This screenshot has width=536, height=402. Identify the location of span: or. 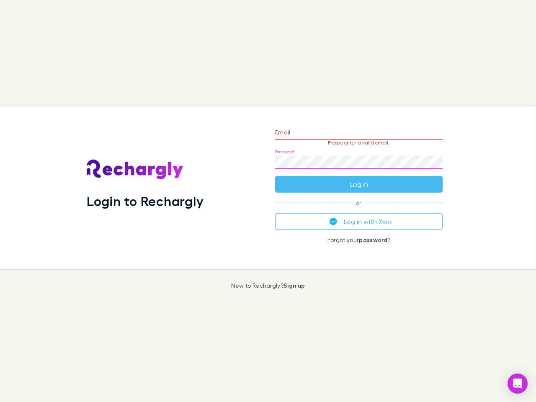
(359, 203).